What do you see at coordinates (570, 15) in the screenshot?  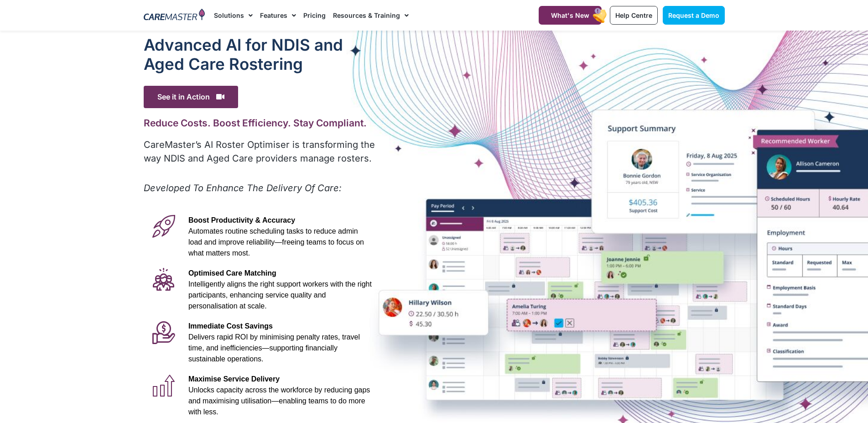 I see `a: What's New` at bounding box center [570, 15].